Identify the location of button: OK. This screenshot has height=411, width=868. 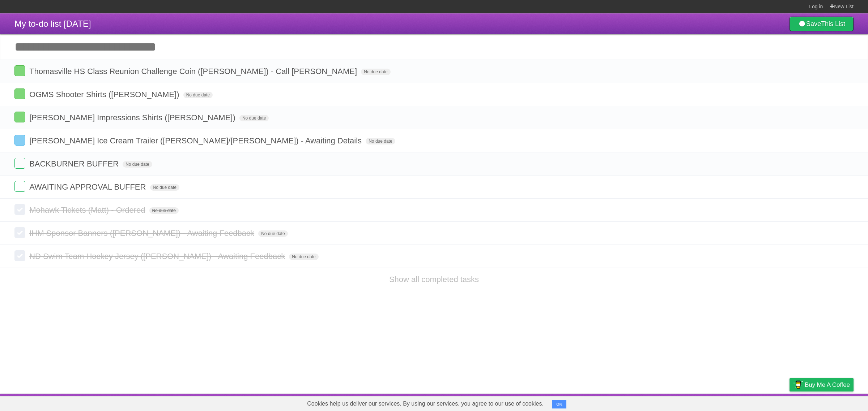
(559, 404).